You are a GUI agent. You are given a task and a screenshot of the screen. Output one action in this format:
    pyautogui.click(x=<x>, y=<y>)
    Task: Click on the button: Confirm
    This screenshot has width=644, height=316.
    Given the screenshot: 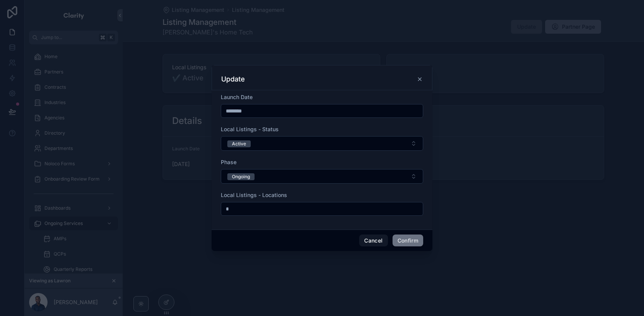 What is the action you would take?
    pyautogui.click(x=408, y=241)
    